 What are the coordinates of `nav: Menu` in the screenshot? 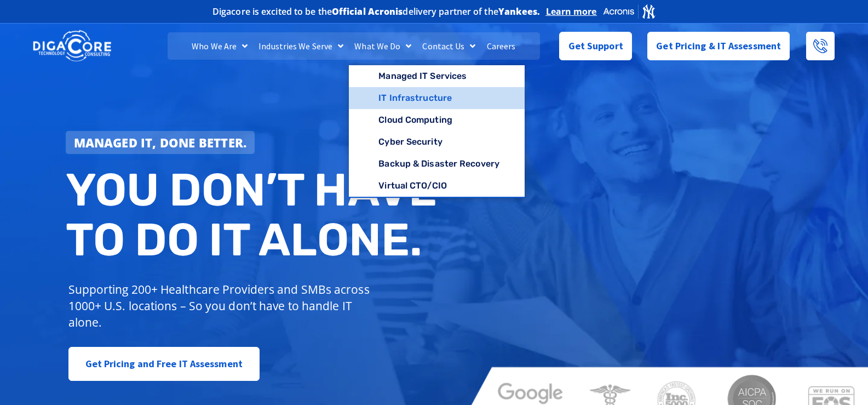 It's located at (354, 46).